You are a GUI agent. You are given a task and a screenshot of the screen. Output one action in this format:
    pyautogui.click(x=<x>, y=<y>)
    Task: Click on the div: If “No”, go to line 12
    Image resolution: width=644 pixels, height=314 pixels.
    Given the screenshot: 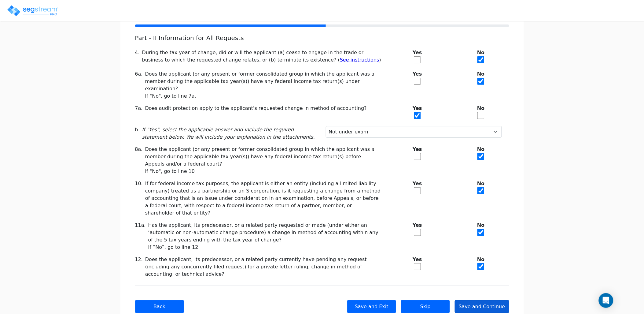 What is the action you would take?
    pyautogui.click(x=265, y=247)
    